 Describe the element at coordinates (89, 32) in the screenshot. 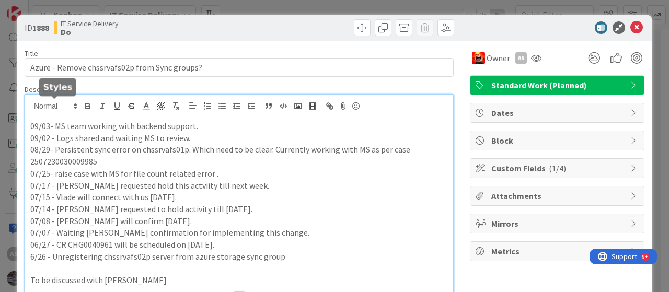

I see `b: Do` at that location.